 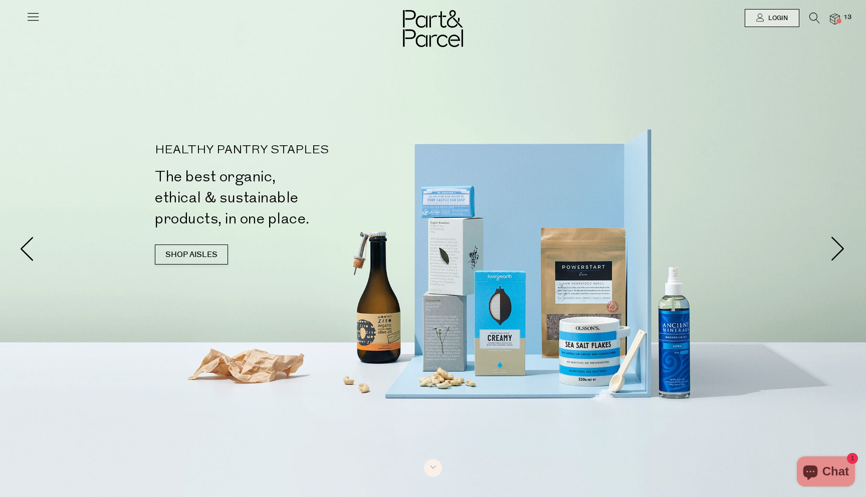 I want to click on h2: The best organic, ethical & sustainable products, in one place., so click(x=296, y=198).